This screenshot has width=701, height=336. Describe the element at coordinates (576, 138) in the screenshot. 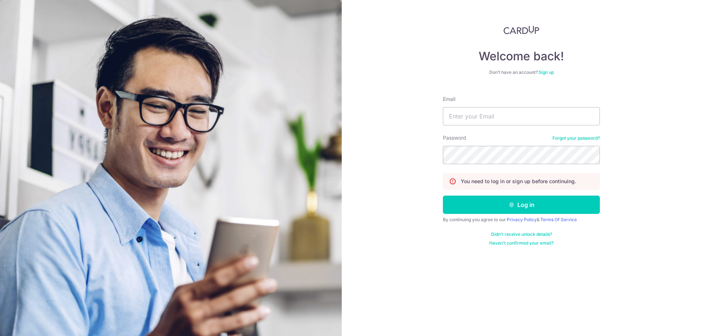

I see `a: Forgot your password?` at that location.